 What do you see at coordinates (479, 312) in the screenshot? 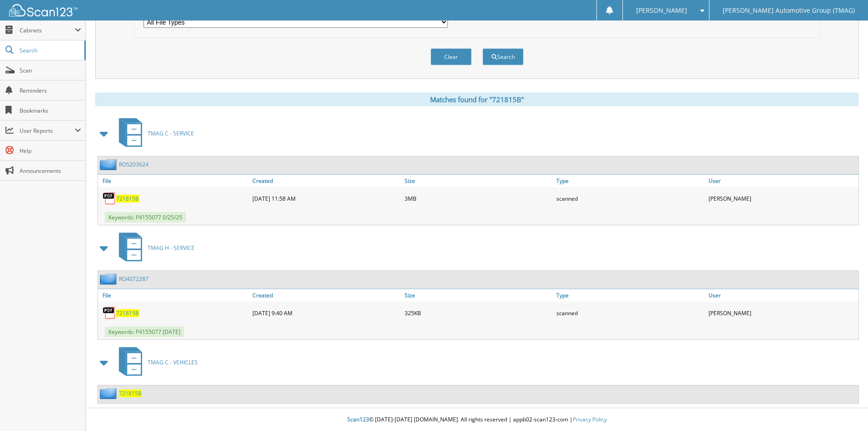
I see `div: 325KB` at bounding box center [479, 312].